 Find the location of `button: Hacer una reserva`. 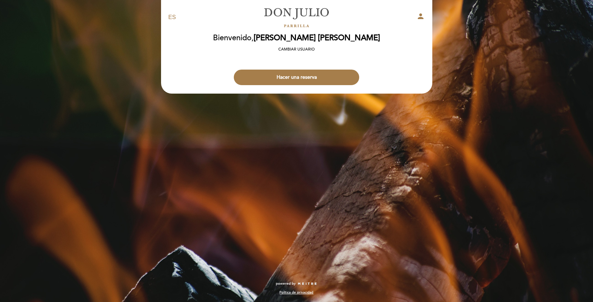

button: Hacer una reserva is located at coordinates (296, 77).